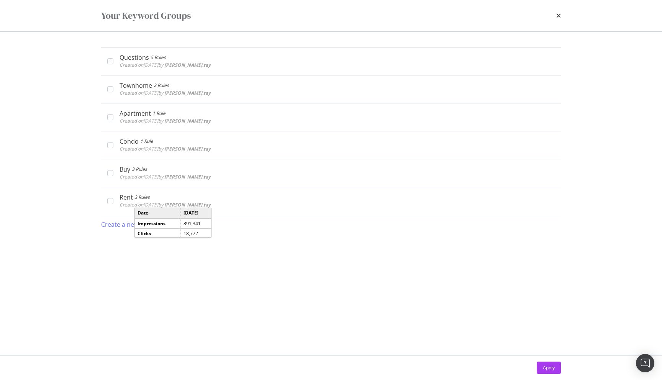 The height and width of the screenshot is (380, 662). Describe the element at coordinates (143, 224) in the screenshot. I see `div: Create a new Keyword Group` at that location.